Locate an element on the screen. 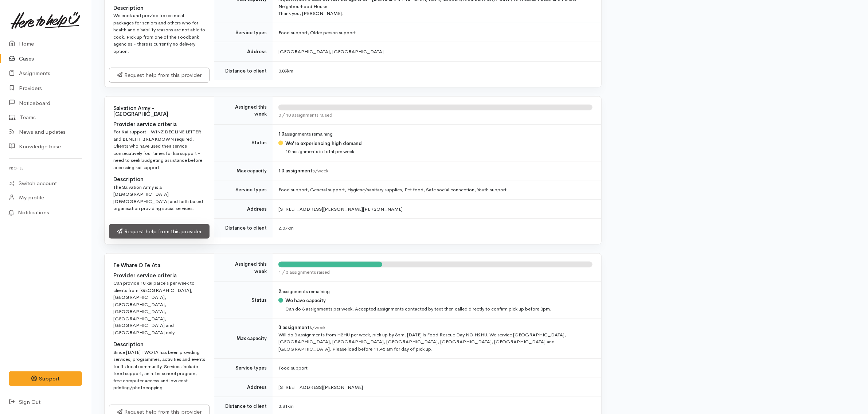  div: 3.81 is located at coordinates (435, 407).